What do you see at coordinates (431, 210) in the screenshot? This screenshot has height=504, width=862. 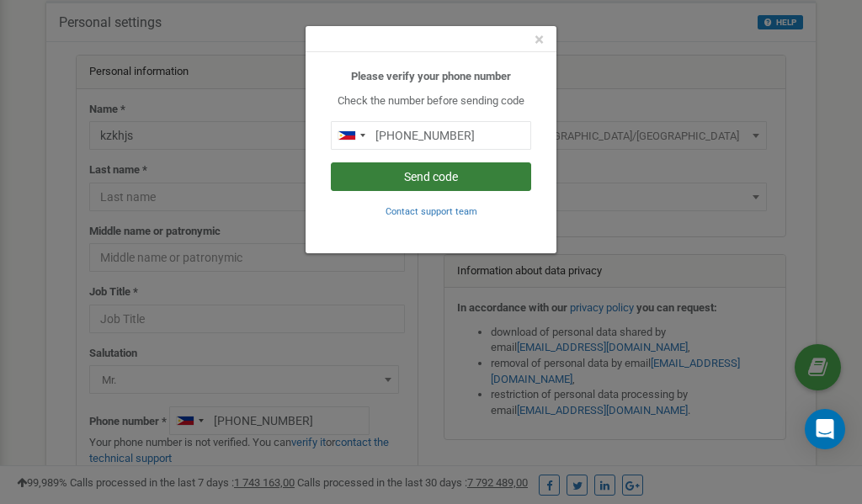 I see `a: Contact support team` at bounding box center [431, 210].